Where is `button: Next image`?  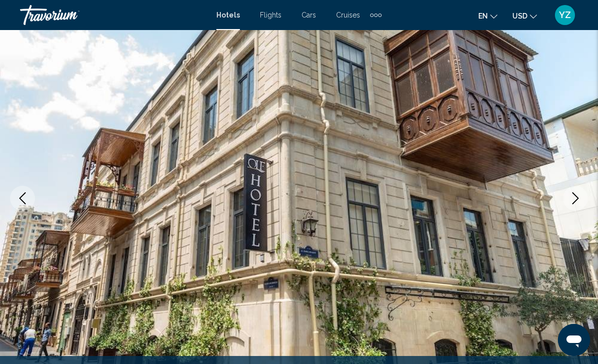
button: Next image is located at coordinates (575, 198).